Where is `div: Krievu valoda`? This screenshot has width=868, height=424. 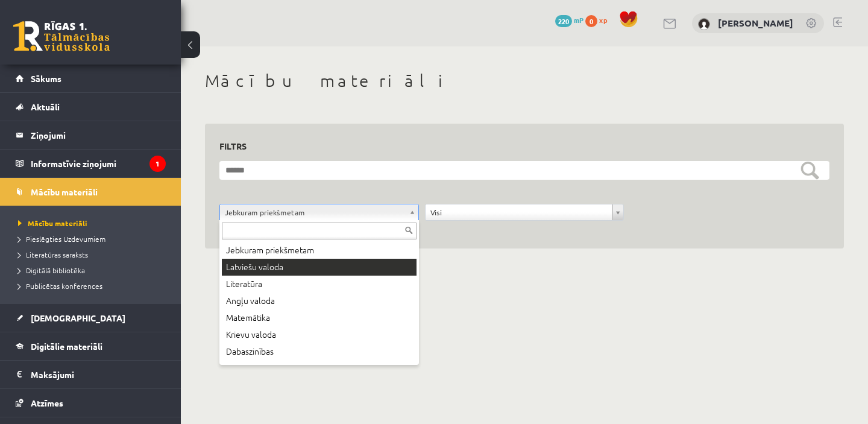
div: Krievu valoda is located at coordinates (319, 335).